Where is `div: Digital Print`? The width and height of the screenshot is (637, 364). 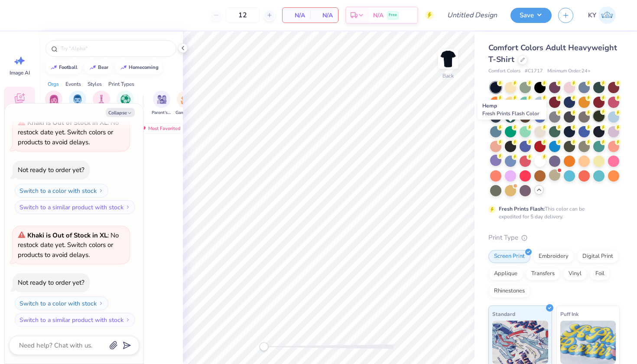
div: Digital Print is located at coordinates (597, 256).